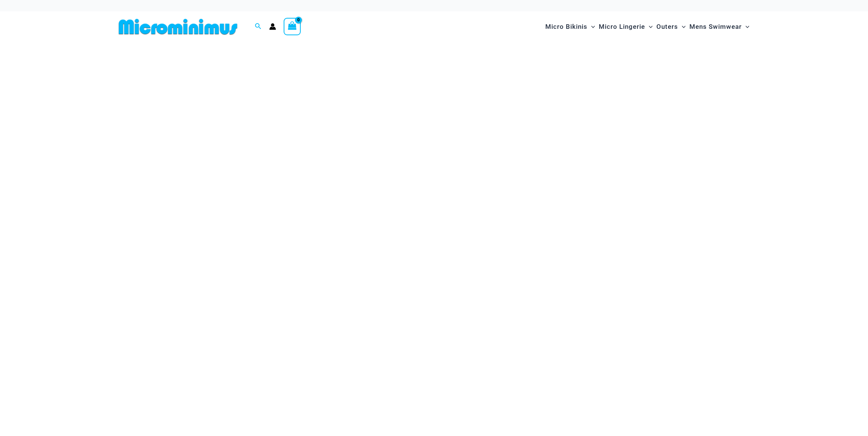 The image size is (868, 436). What do you see at coordinates (671, 26) in the screenshot?
I see `a: OutersMenu ToggleMenu Toggle` at bounding box center [671, 26].